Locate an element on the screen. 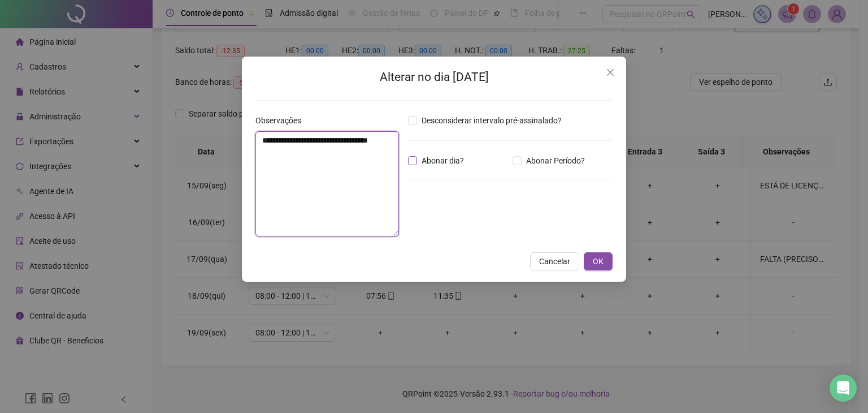 Image resolution: width=868 pixels, height=413 pixels. span: Abonar Período? is located at coordinates (556, 160).